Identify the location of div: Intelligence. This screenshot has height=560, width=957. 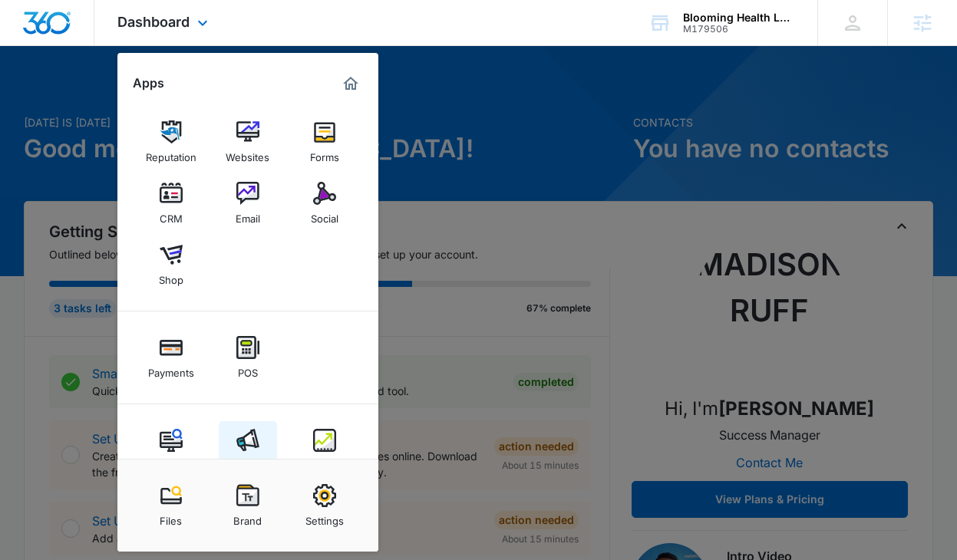
(323, 461).